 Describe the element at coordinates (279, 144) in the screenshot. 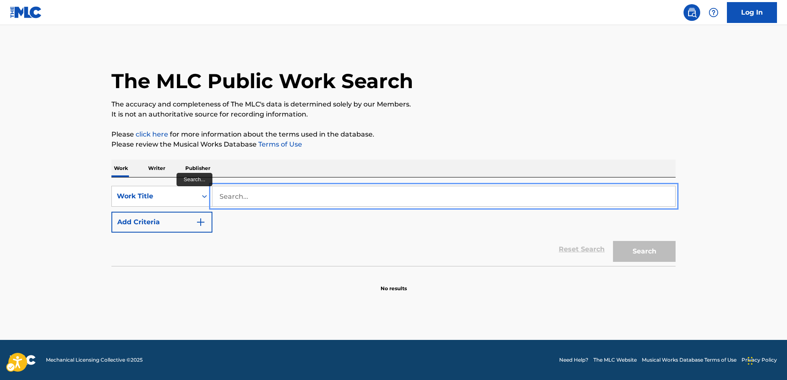

I see `a: Terms of Use` at that location.